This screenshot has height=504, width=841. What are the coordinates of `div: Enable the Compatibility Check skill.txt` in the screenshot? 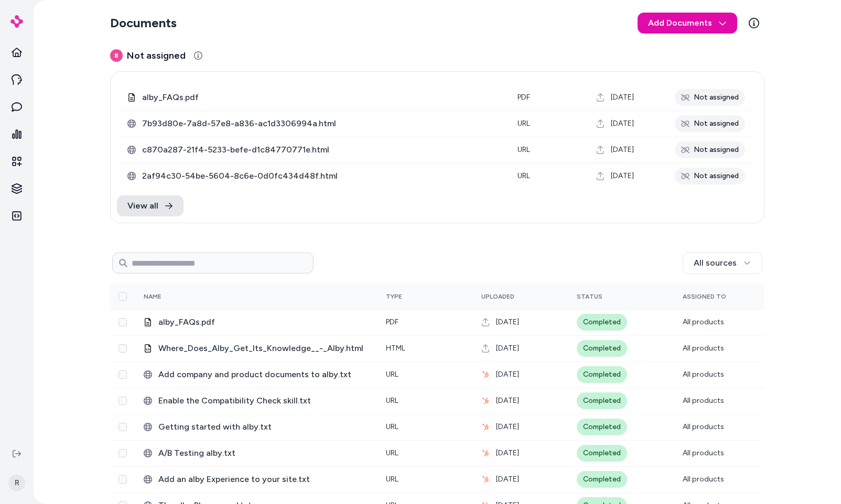 It's located at (257, 401).